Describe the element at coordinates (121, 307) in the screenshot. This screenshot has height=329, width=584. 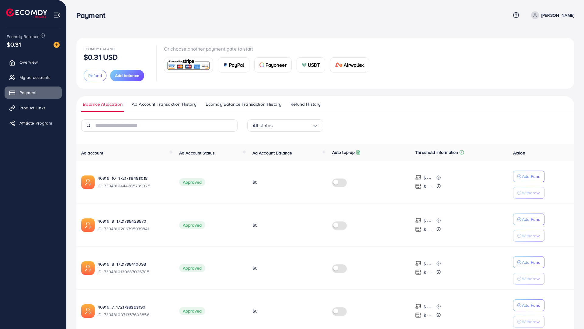
I see `a: 46916_7_1721738393190` at that location.